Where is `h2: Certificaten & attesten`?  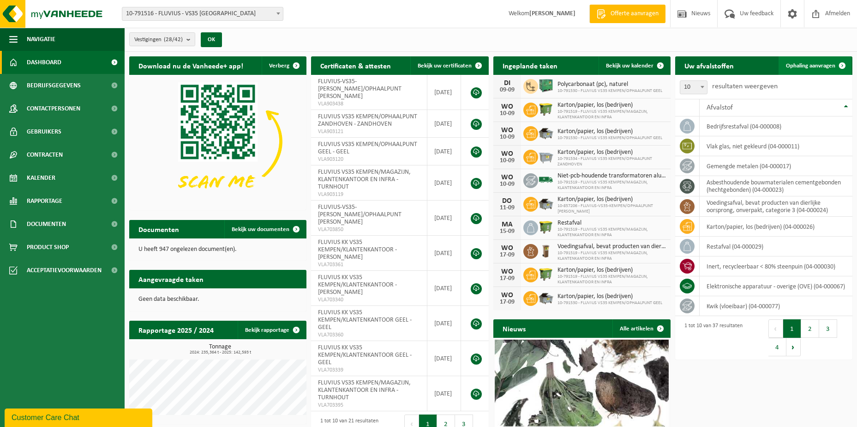 h2: Certificaten & attesten is located at coordinates (355, 65).